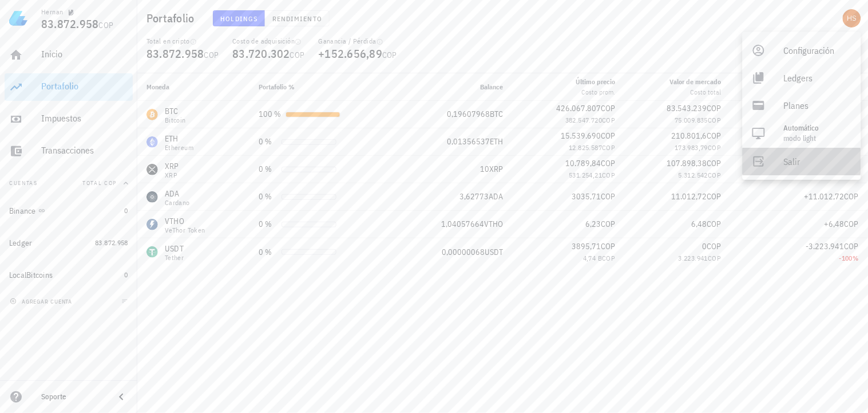 This screenshot has height=413, width=868. What do you see at coordinates (179, 139) in the screenshot?
I see `div: ETH` at bounding box center [179, 139].